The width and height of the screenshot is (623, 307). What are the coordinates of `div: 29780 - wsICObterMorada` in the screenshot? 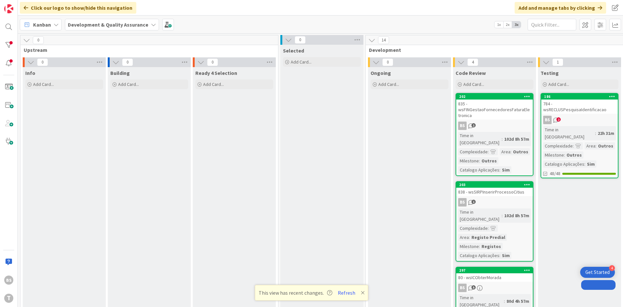 It's located at (494, 275).